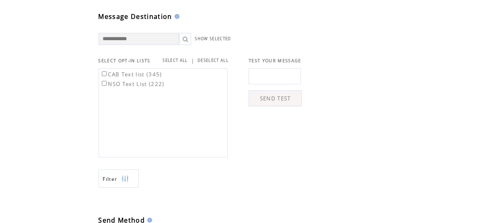 This screenshot has height=223, width=501. What do you see at coordinates (175, 60) in the screenshot?
I see `a: SELECT ALL` at bounding box center [175, 60].